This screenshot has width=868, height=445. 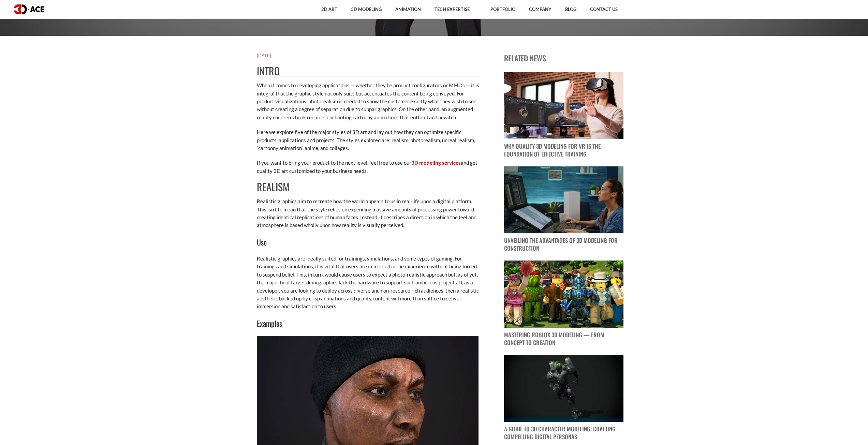 What do you see at coordinates (564, 304) in the screenshot?
I see `a: blog post image Mastering Roblox 3D Modeling — From Concept to Creation` at bounding box center [564, 304].